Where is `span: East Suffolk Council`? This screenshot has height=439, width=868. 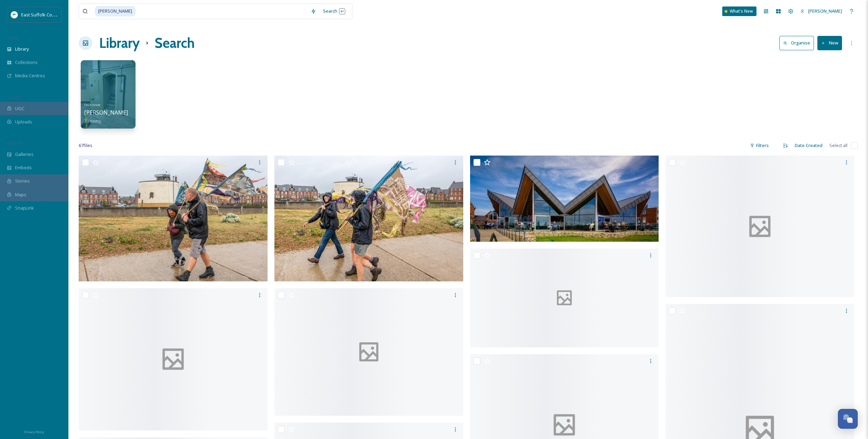
span: East Suffolk Council is located at coordinates (41, 14).